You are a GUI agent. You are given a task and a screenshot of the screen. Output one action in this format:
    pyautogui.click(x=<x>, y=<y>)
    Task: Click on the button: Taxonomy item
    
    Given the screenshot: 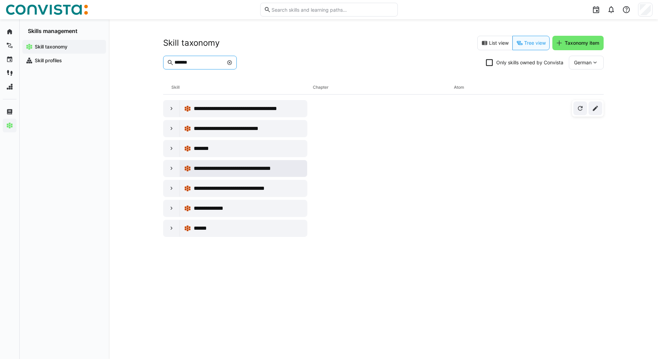 What is the action you would take?
    pyautogui.click(x=577, y=43)
    